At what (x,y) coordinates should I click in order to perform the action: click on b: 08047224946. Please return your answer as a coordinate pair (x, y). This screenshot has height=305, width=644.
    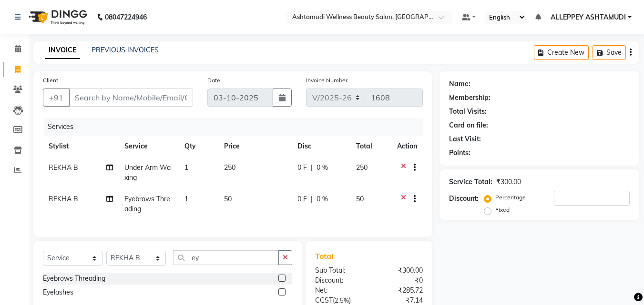
    Looking at the image, I should click on (126, 17).